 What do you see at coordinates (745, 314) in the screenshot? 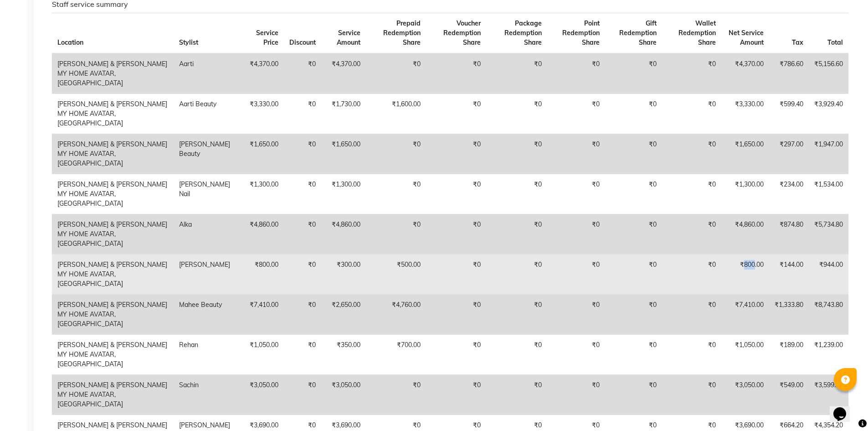
I see `td: ₹7,410.00` at bounding box center [745, 314].